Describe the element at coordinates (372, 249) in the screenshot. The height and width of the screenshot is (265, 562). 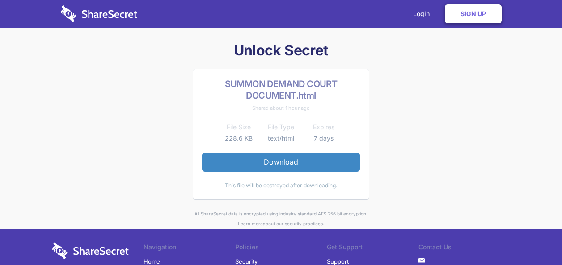
I see `li: Get Support` at that location.